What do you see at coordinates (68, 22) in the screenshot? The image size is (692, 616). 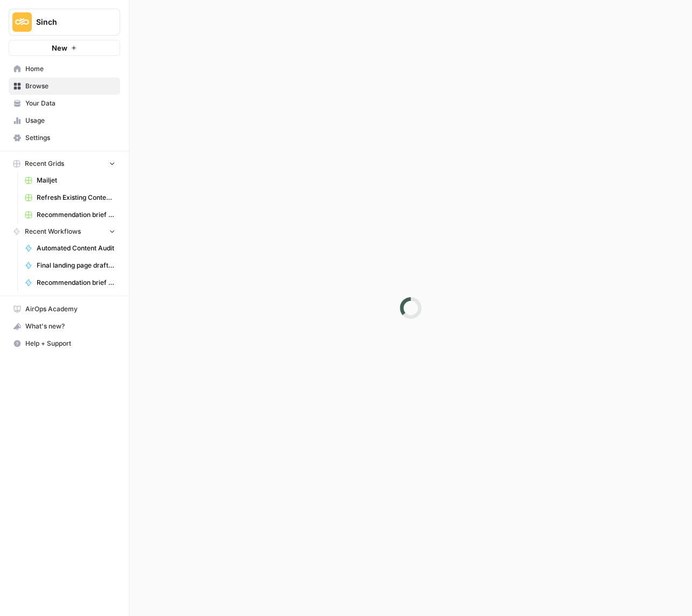 I see `span: Sinch` at bounding box center [68, 22].